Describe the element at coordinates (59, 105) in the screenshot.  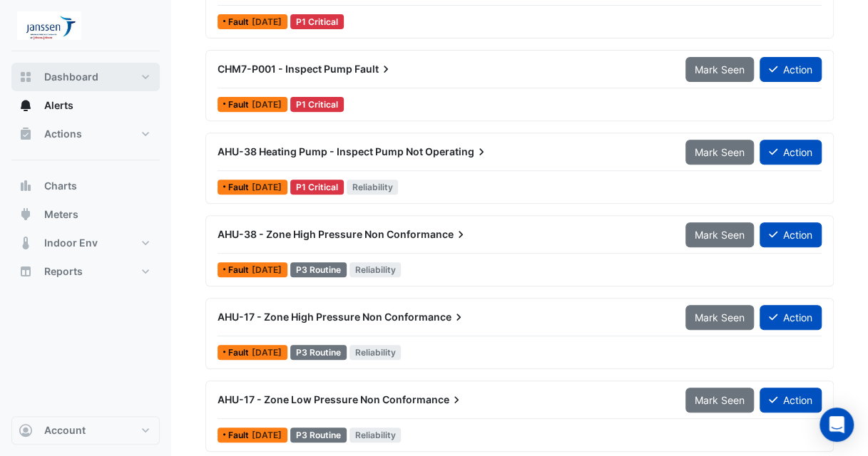
I see `span: Alerts` at that location.